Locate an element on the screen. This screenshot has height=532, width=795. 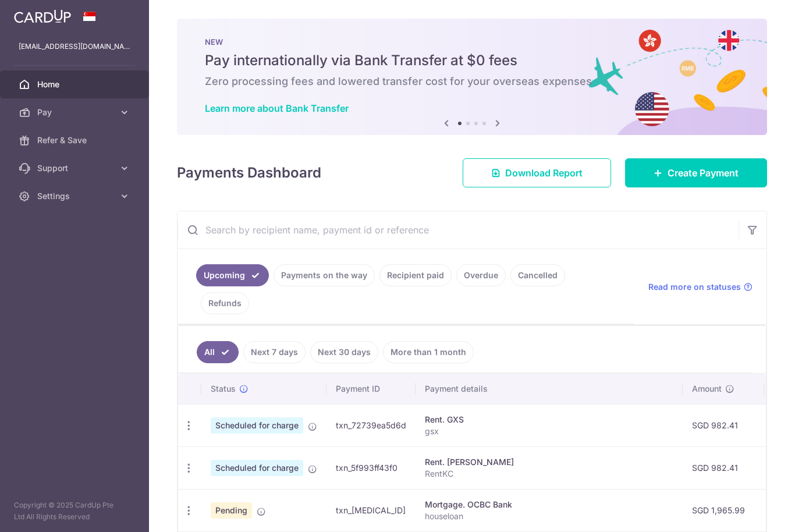
a: Upcoming is located at coordinates (232, 275).